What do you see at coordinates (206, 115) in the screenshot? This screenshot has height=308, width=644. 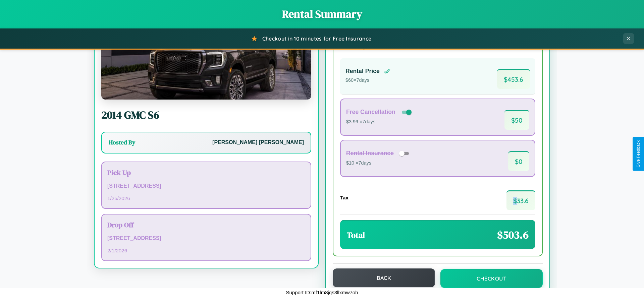 I see `h2: 2014 GMC S6` at bounding box center [206, 115].